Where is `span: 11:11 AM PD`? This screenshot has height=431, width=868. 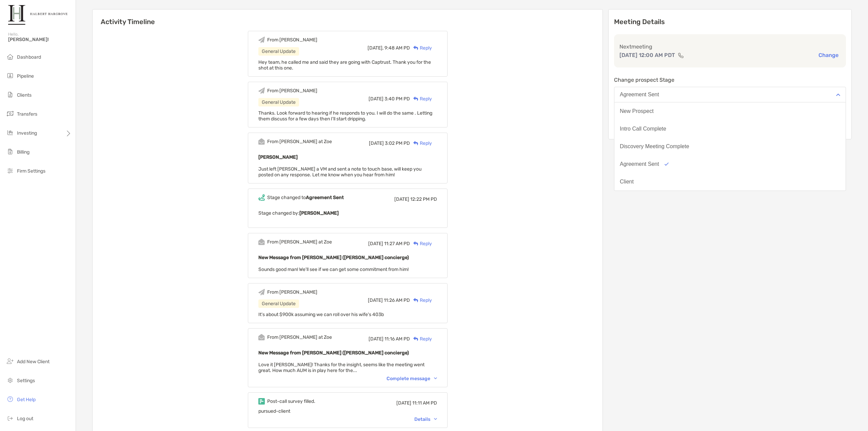
span: 11:11 AM PD is located at coordinates (424, 403).